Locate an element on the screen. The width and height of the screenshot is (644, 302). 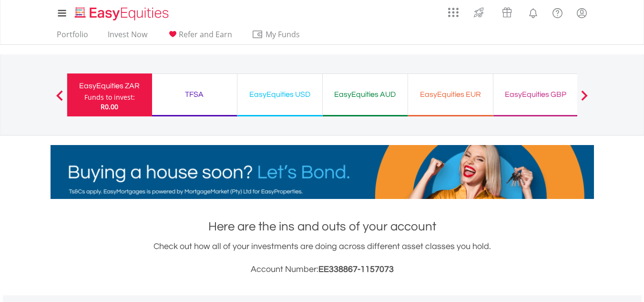
img: thrive-v2.svg is located at coordinates (479, 12).